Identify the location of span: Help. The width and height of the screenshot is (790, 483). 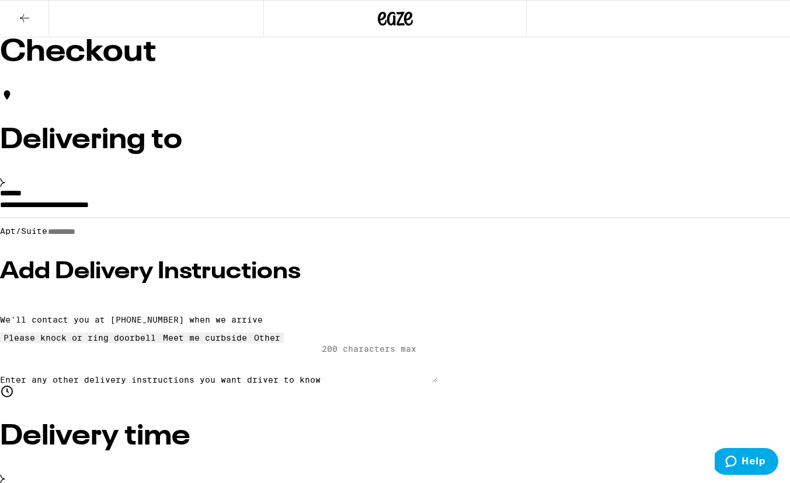
(39, 13).